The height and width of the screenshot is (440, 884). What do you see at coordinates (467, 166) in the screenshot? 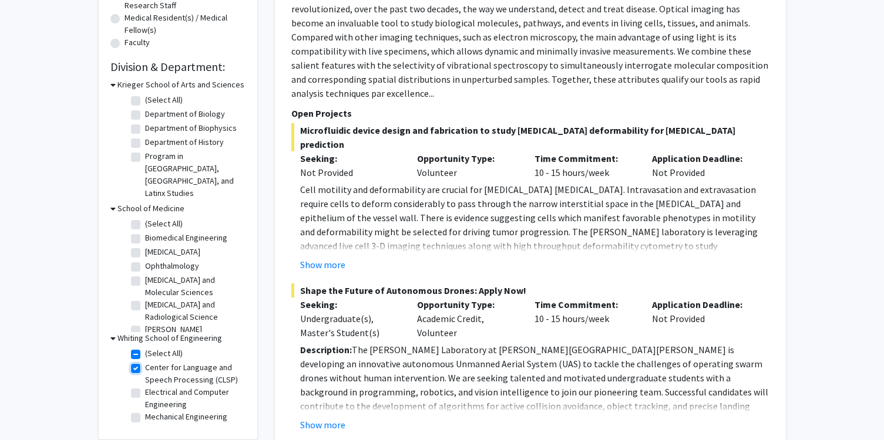
I see `div: Volunteer` at bounding box center [467, 166].